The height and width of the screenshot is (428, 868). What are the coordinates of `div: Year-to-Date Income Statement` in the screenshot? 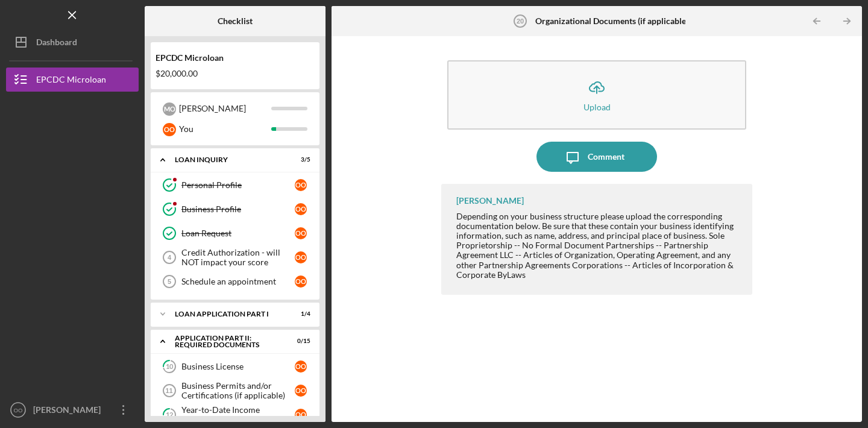 It's located at (238, 414).